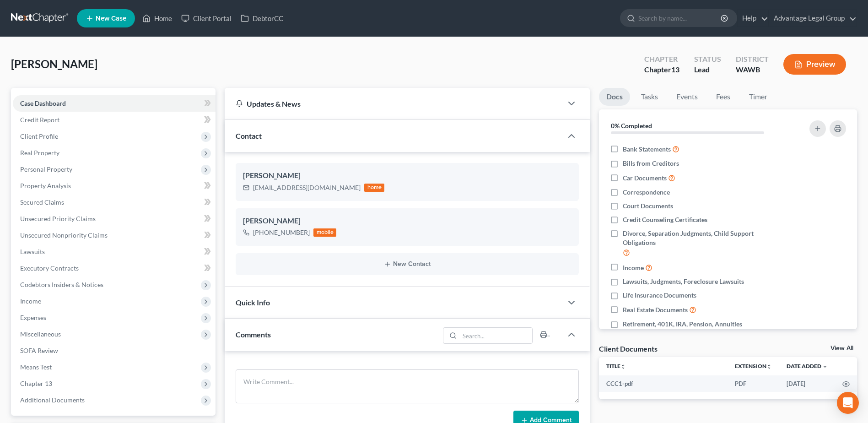 This screenshot has width=868, height=423. Describe the element at coordinates (248, 136) in the screenshot. I see `span: Contact` at that location.